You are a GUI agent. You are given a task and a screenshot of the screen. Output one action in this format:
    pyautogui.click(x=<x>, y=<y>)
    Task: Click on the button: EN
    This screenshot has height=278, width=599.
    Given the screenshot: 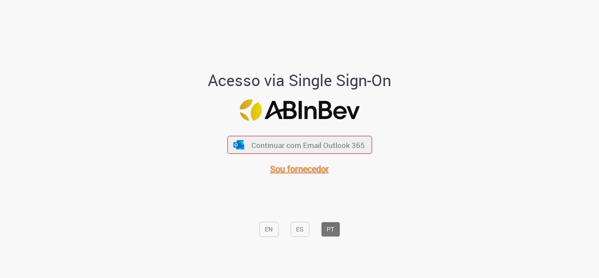 What is the action you would take?
    pyautogui.click(x=269, y=229)
    